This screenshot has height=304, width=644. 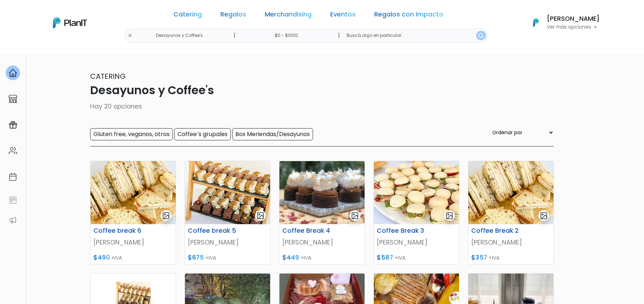 I want to click on img: campaigns-02234683943229c281be62815700db0a1741e53638e28bf9629b52c665b00959.svg, so click(x=13, y=125).